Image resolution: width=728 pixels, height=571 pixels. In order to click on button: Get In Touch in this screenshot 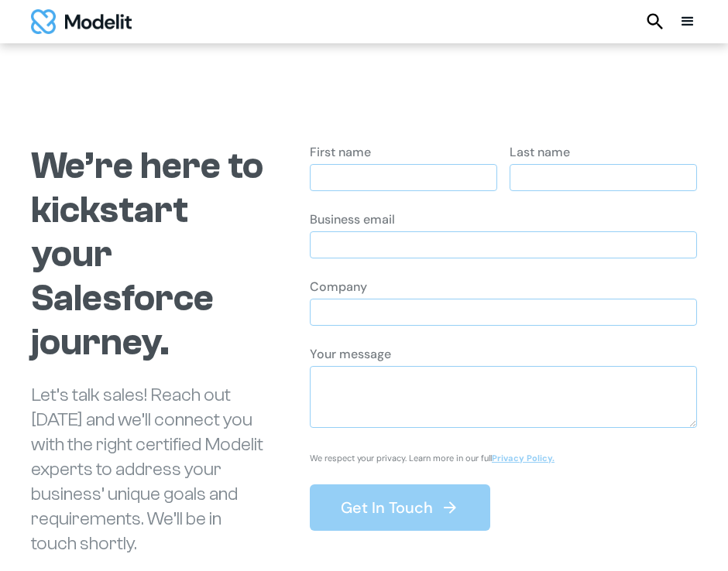, I will do `click(400, 508)`.